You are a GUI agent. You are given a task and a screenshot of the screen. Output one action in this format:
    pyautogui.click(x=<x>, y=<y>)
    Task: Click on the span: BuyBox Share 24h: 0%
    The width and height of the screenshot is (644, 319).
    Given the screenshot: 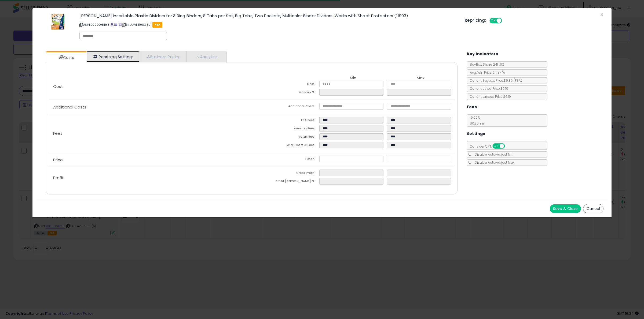 What is the action you would take?
    pyautogui.click(x=486, y=64)
    